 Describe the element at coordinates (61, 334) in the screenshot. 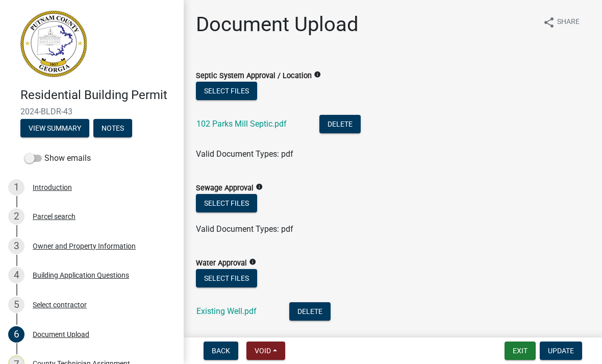

I see `div: Document Upload` at that location.